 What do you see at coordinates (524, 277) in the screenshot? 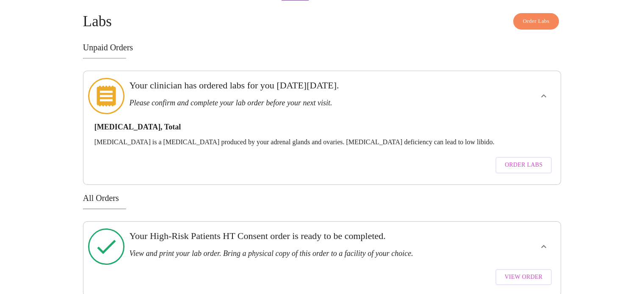
I see `a: View Order` at bounding box center [524, 277].